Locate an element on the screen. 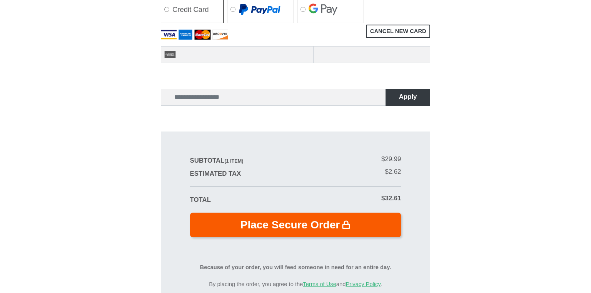 The image size is (591, 293). input: Credit Card is located at coordinates (167, 9).